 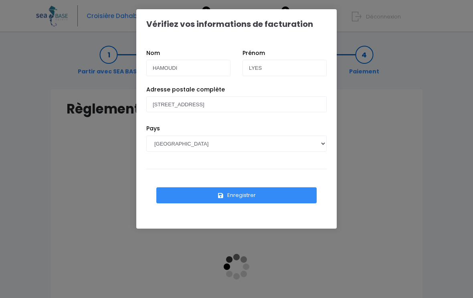 I want to click on label: Prénom, so click(x=254, y=53).